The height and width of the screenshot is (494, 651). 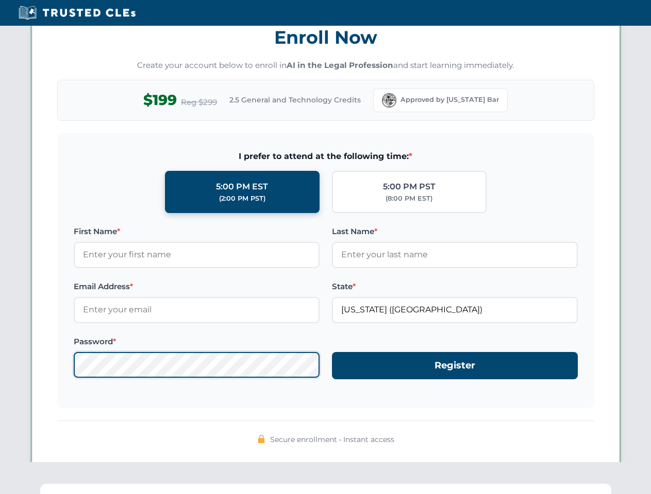 What do you see at coordinates (408, 199) in the screenshot?
I see `div: (8:00 PM EST)` at bounding box center [408, 199].